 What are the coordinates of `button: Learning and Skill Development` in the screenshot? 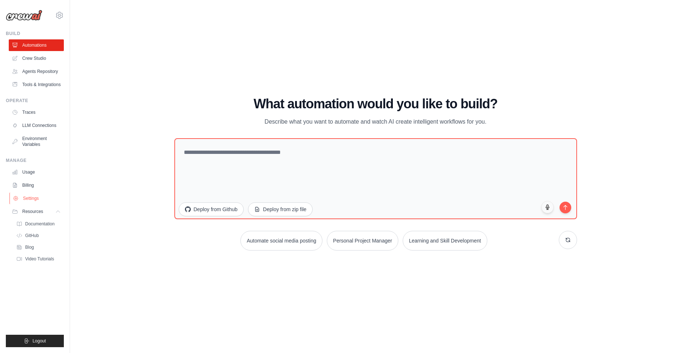 It's located at (445, 241).